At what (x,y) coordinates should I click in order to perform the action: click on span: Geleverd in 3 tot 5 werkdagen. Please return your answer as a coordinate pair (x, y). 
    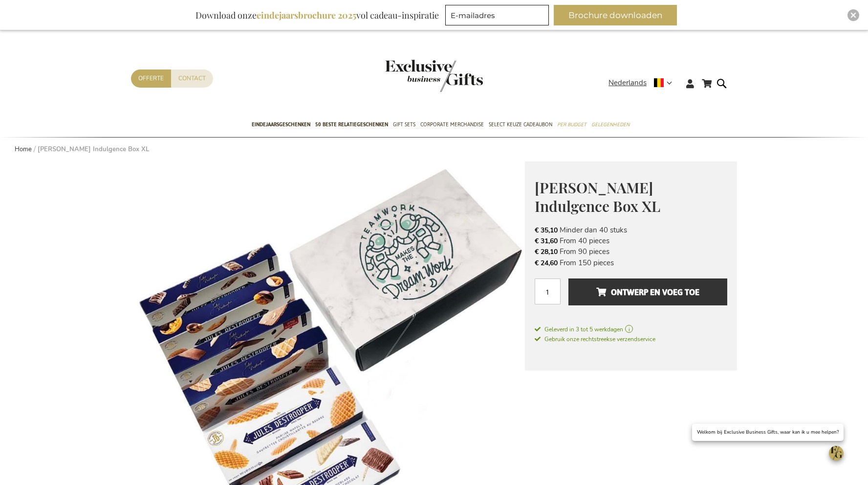
    Looking at the image, I should click on (632, 329).